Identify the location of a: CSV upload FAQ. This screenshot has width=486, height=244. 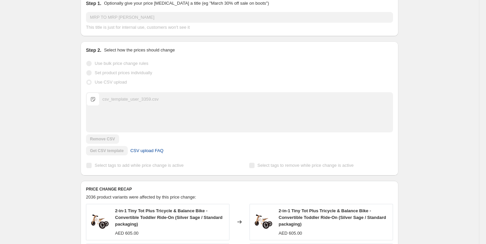
(147, 151).